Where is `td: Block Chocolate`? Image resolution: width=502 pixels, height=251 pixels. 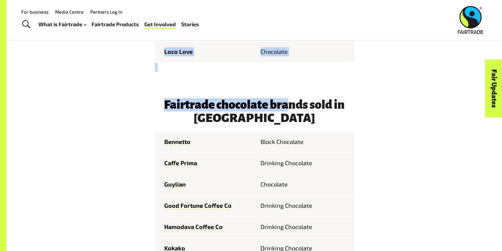
td: Block Chocolate is located at coordinates (305, 142).